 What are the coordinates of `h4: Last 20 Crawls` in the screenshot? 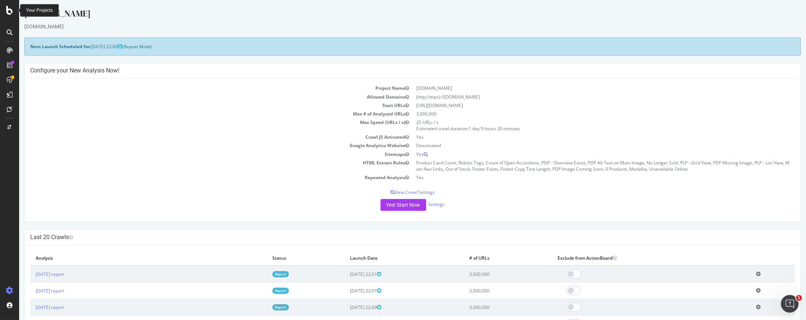 It's located at (394, 237).